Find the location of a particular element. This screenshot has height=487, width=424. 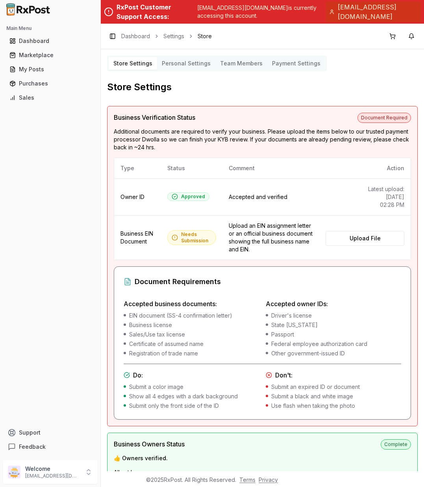

button: Team Members is located at coordinates (241, 63).